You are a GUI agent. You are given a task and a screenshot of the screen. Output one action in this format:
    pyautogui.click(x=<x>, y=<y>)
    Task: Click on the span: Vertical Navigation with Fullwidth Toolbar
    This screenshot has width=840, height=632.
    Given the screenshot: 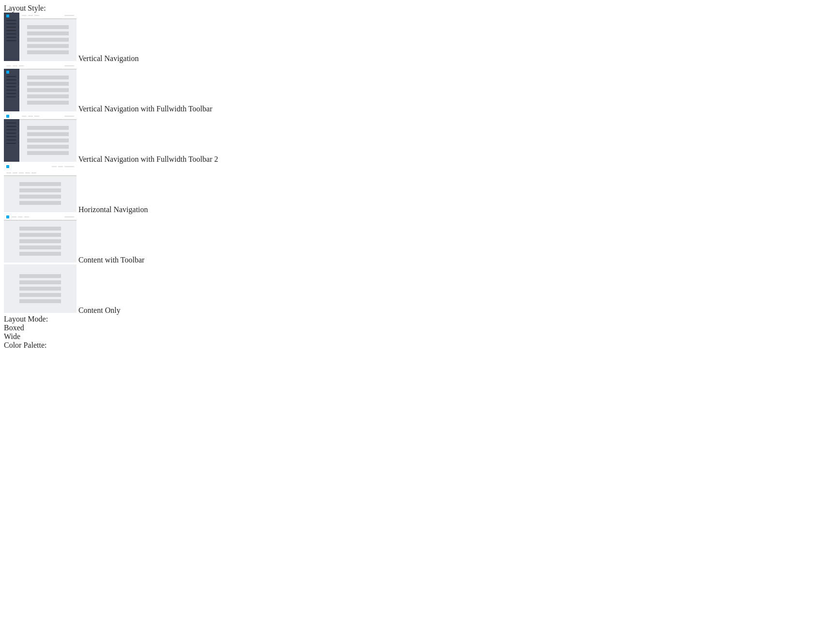 What is the action you would take?
    pyautogui.click(x=145, y=109)
    